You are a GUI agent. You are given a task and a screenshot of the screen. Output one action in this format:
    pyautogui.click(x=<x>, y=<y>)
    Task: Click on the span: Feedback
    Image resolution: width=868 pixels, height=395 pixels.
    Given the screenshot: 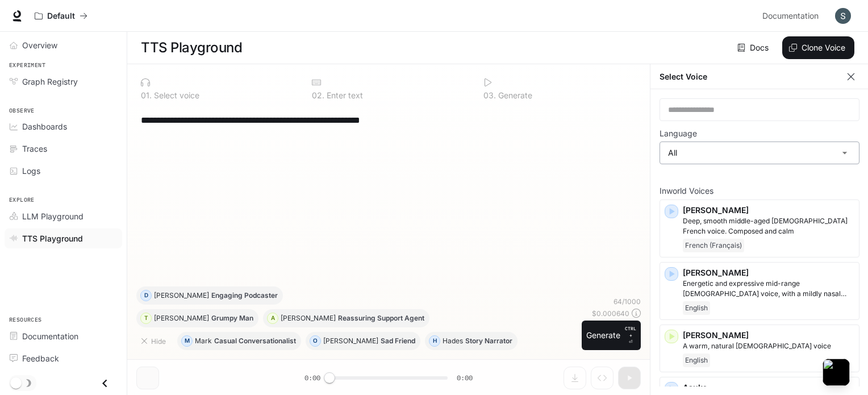 What is the action you would take?
    pyautogui.click(x=40, y=358)
    